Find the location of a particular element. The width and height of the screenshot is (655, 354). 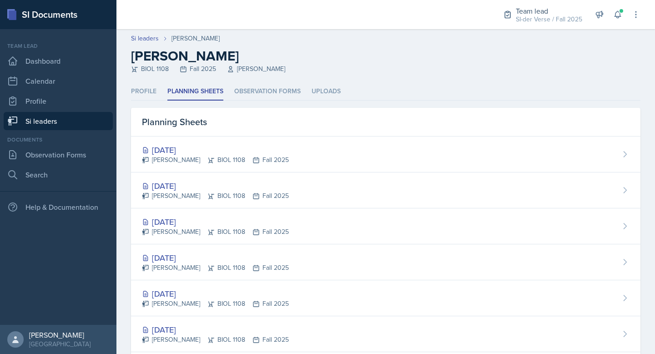

li: Profile is located at coordinates (144, 91).